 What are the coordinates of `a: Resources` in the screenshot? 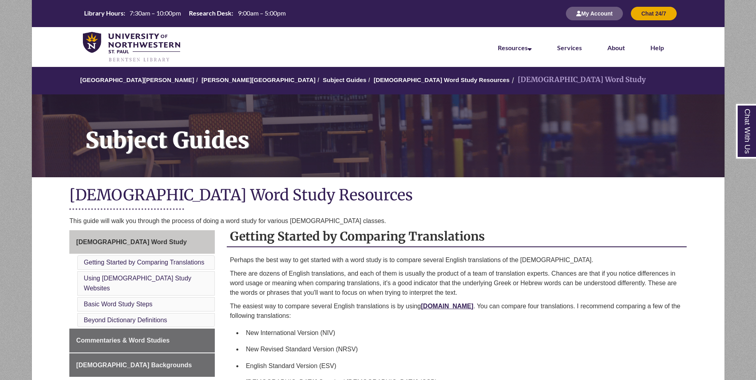 It's located at (515, 47).